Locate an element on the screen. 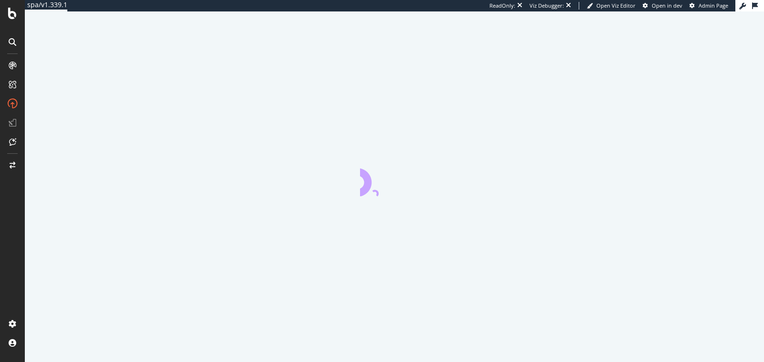 This screenshot has height=362, width=764. span: Open Viz Editor is located at coordinates (616, 5).